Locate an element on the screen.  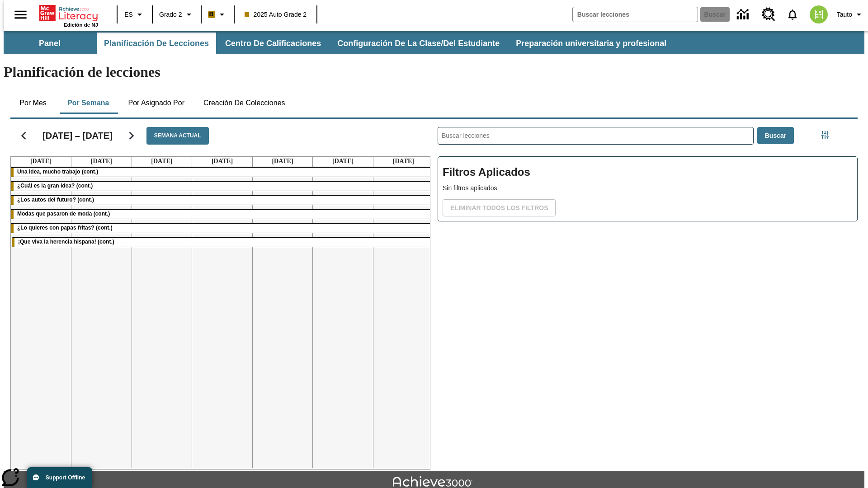
input: Buscar lecciones is located at coordinates (595, 136).